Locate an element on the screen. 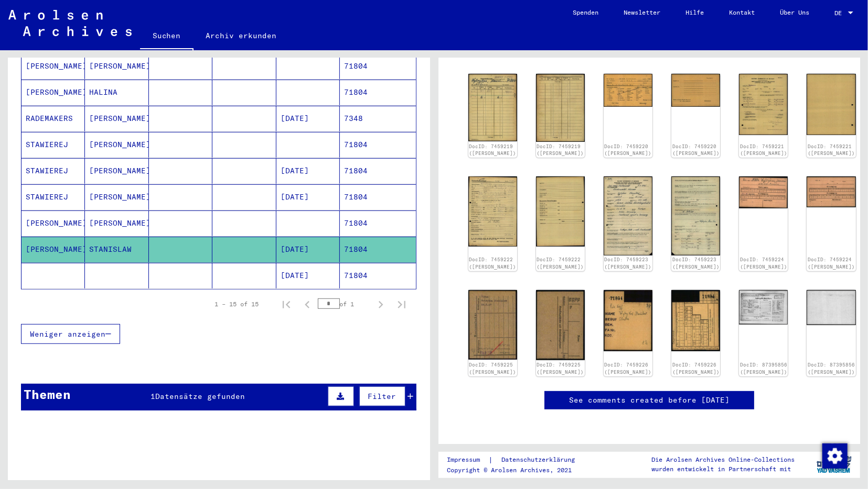 This screenshot has width=868, height=489. img: Arolsen_neg.svg is located at coordinates (70, 23).